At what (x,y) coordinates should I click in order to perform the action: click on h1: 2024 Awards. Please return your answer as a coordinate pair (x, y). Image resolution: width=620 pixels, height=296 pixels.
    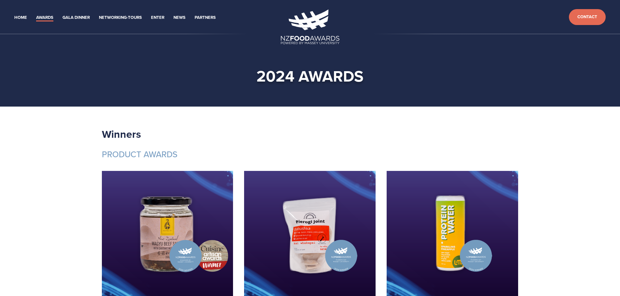
    Looking at the image, I should click on (310, 76).